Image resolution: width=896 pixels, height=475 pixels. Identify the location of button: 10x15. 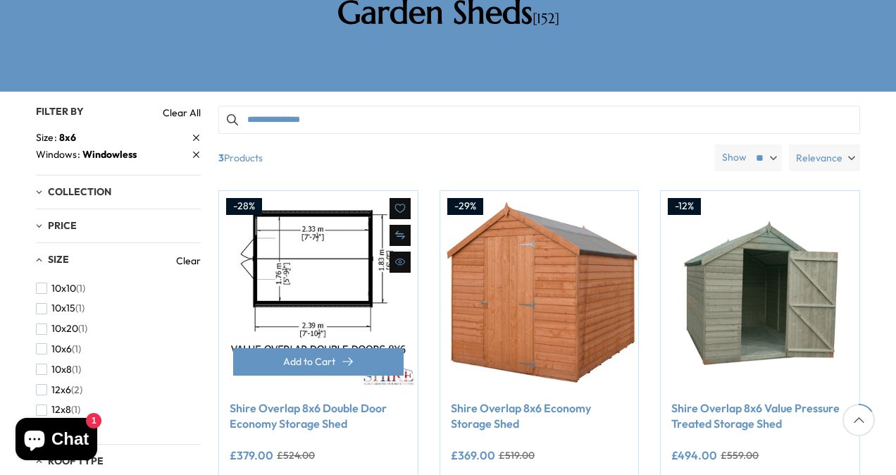
(60, 308).